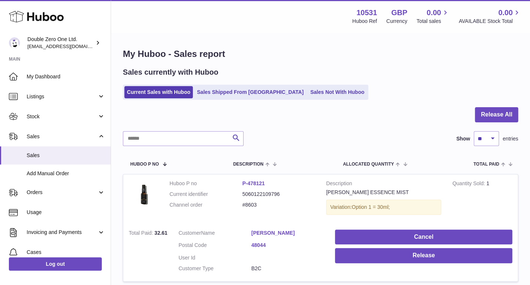  I want to click on dt: Postal Code, so click(215, 246).